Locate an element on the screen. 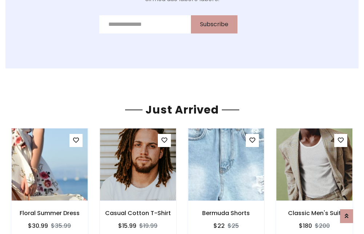  h6: $30.99 is located at coordinates (38, 225).